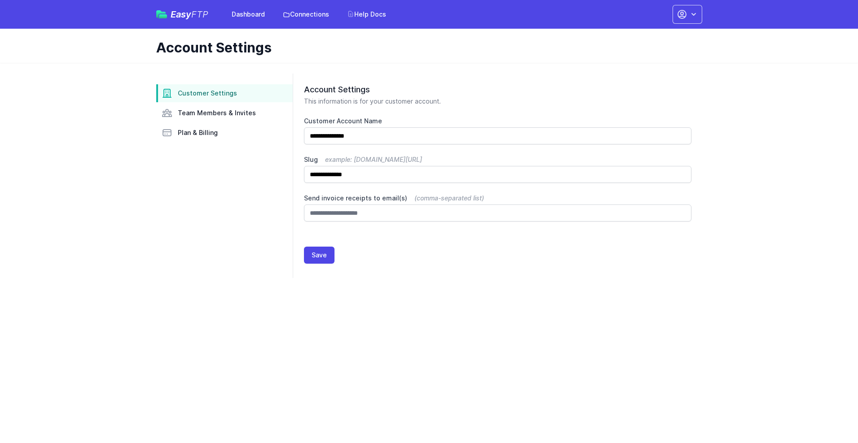 This screenshot has height=443, width=858. What do you see at coordinates (306, 14) in the screenshot?
I see `a: Connections` at bounding box center [306, 14].